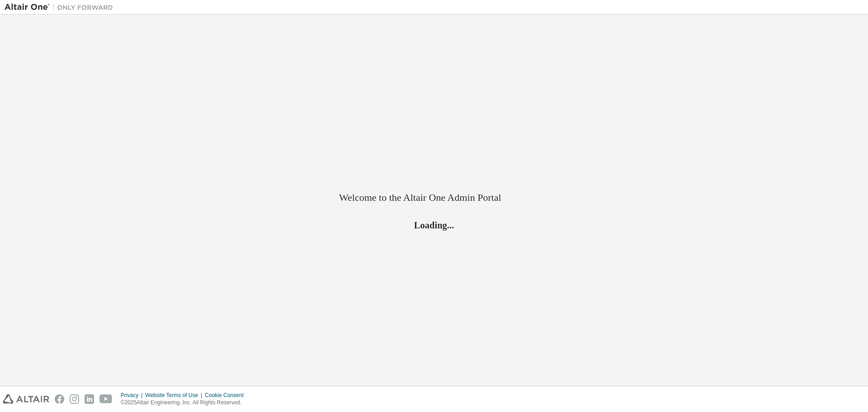 The image size is (868, 412). Describe the element at coordinates (185, 402) in the screenshot. I see `p: © 2025 Altair Engineering, Inc. All Rights Reserved.` at that location.